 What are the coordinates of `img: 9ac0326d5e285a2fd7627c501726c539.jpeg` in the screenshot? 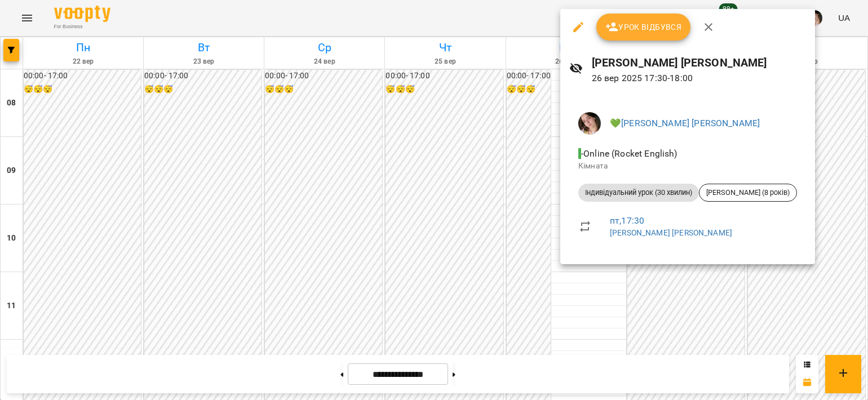 It's located at (590, 123).